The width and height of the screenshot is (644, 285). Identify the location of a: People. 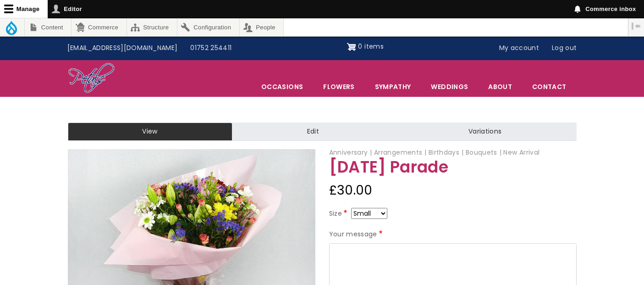
(262, 27).